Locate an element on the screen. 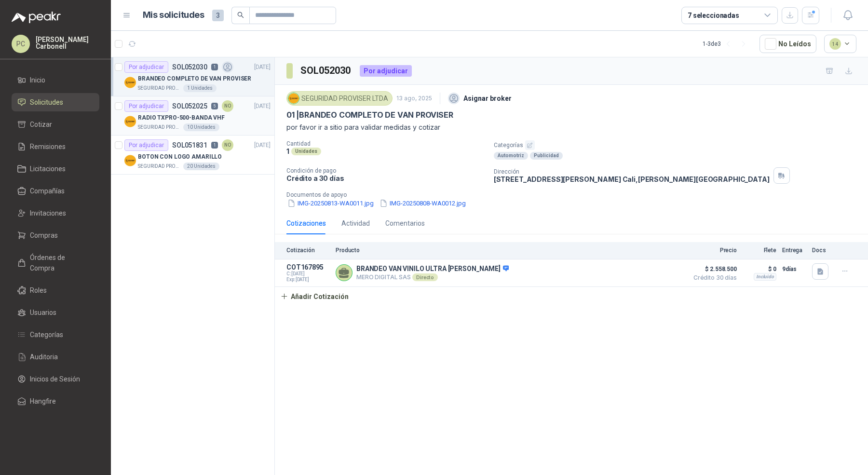 Image resolution: width=868 pixels, height=475 pixels. a: Roles is located at coordinates (56, 290).